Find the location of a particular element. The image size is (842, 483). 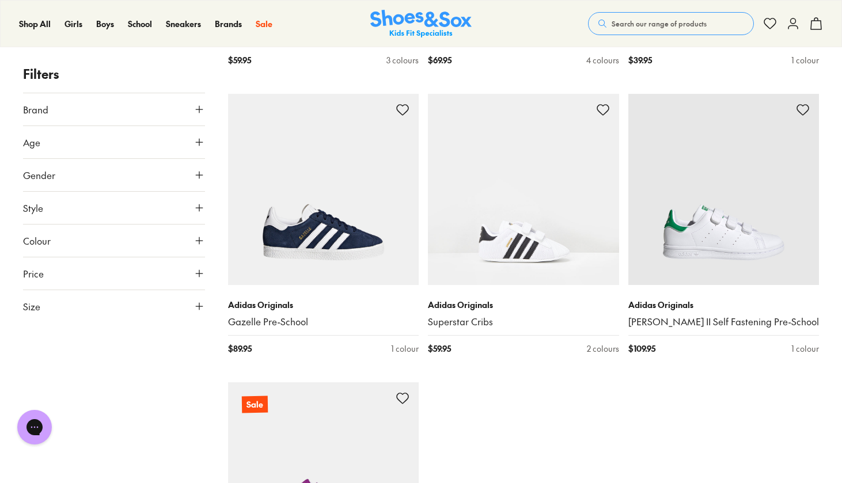

span: $ 39.95 is located at coordinates (640, 60).